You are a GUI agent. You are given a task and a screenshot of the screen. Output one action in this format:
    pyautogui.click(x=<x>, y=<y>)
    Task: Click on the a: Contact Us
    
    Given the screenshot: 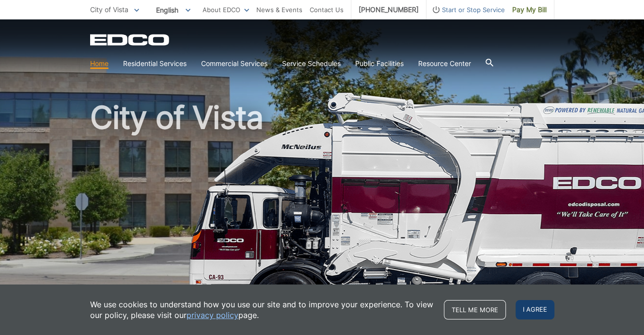 What is the action you would take?
    pyautogui.click(x=327, y=10)
    